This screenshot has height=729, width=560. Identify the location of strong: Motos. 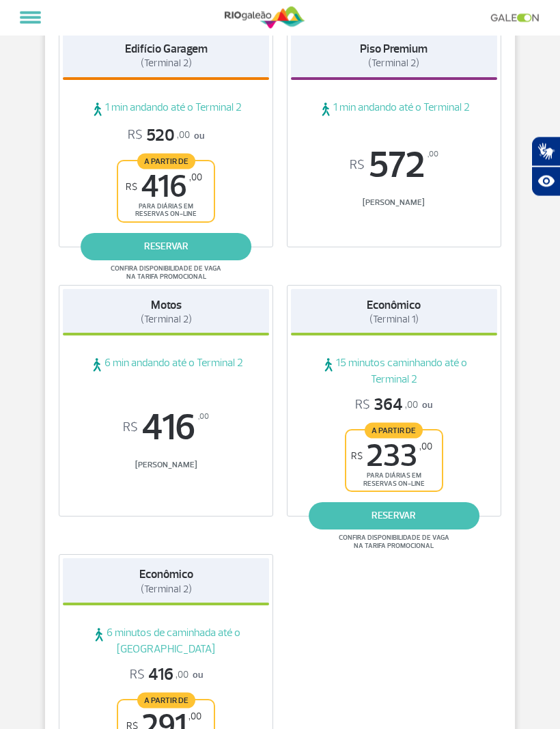
(166, 306).